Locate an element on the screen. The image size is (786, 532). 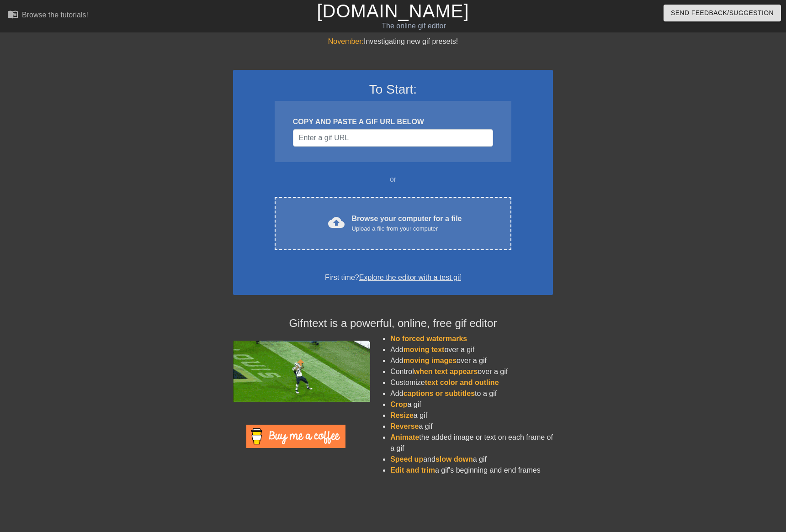
li: the added image or text on each frame of a gif is located at coordinates (471, 444).